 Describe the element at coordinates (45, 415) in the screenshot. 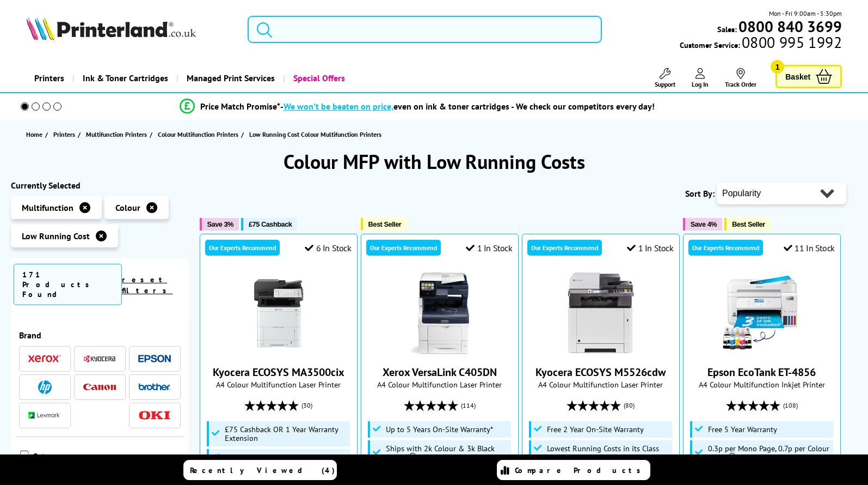

I see `img: Lexmark` at that location.